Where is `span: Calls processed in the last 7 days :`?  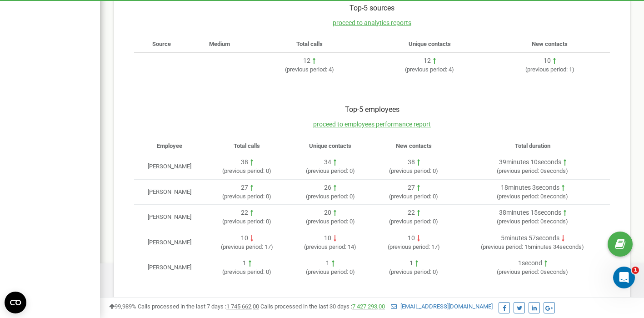 span: Calls processed in the last 7 days : is located at coordinates (198, 306).